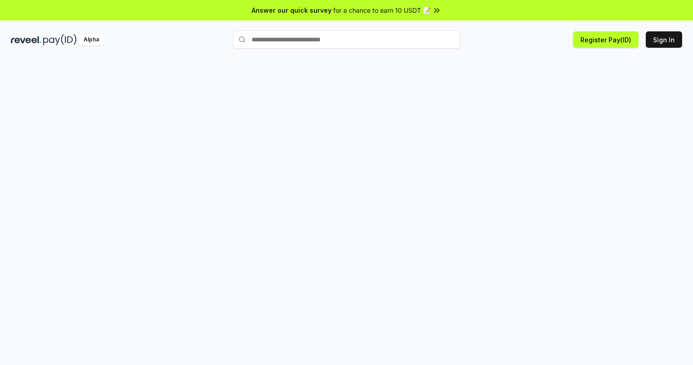 This screenshot has width=693, height=365. I want to click on span: for a chance to earn 10 USDT 📝, so click(382, 10).